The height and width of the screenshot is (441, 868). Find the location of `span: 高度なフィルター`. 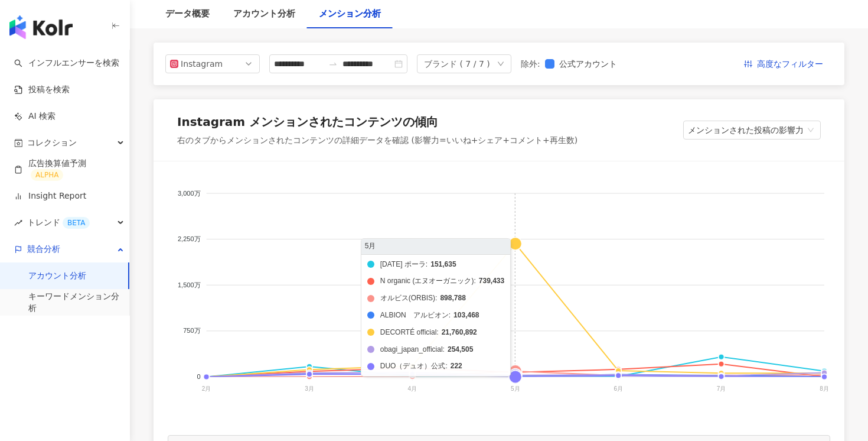

span: 高度なフィルター is located at coordinates (790, 64).